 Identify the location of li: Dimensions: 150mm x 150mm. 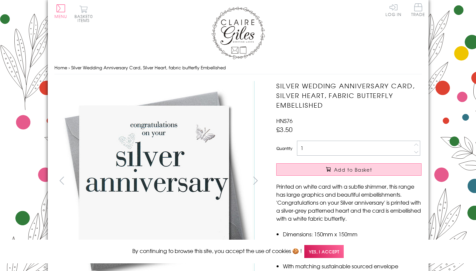
(352, 234).